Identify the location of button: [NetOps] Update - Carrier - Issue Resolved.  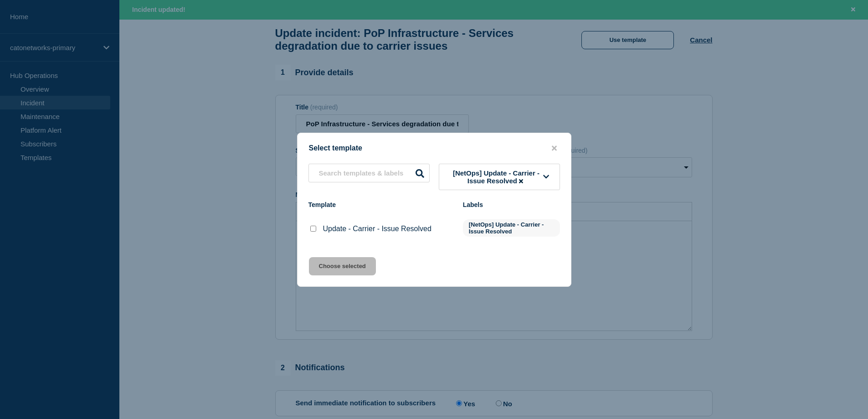
(500, 177).